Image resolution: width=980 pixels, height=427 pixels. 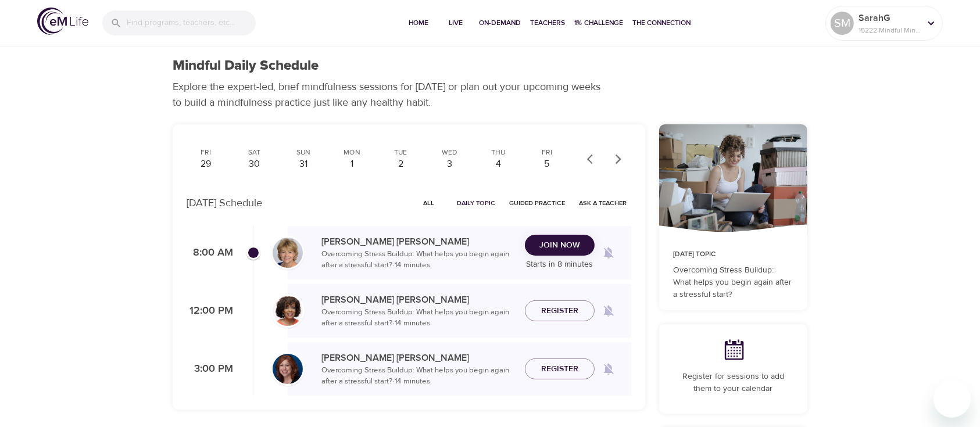 What do you see at coordinates (287, 311) in the screenshot?
I see `img: Janet_Jackson-min.jpg` at bounding box center [287, 311].